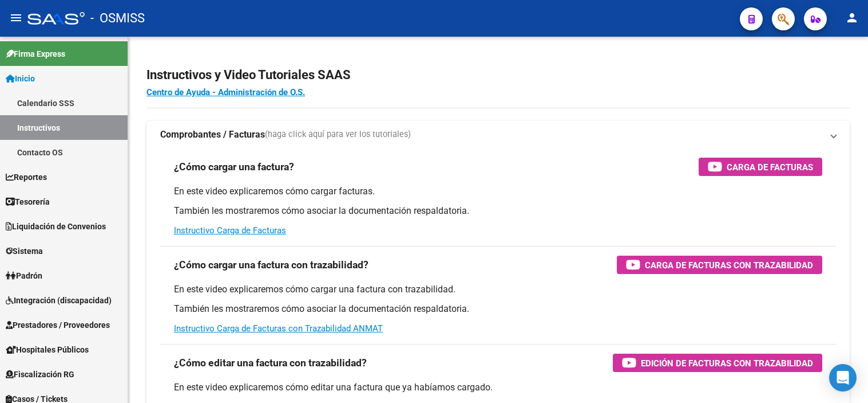 Image resolution: width=868 pixels, height=403 pixels. What do you see at coordinates (270, 363) in the screenshot?
I see `h3: ¿Cómo editar una factura con trazabilidad?` at bounding box center [270, 363].